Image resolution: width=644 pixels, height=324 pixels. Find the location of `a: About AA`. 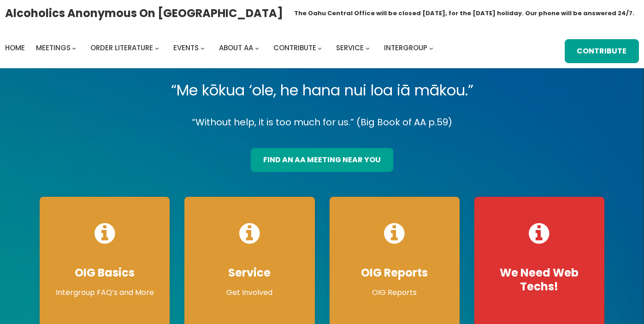

a: About AA is located at coordinates (236, 48).